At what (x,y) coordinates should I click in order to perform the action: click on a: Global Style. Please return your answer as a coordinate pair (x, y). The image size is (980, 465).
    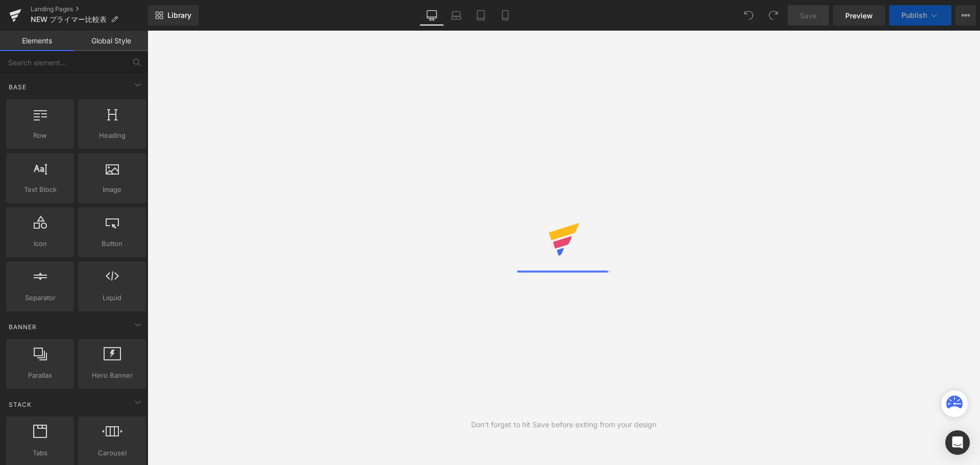
    Looking at the image, I should click on (111, 41).